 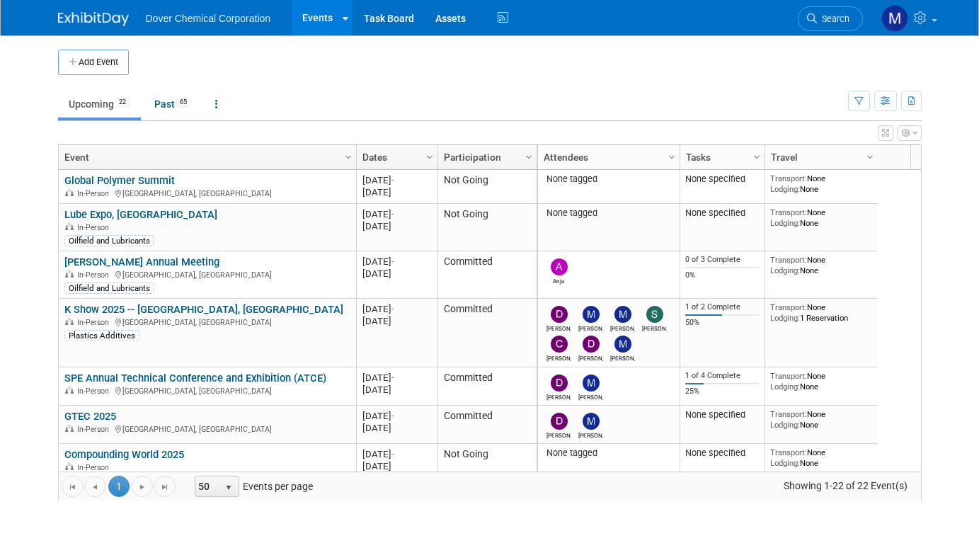 What do you see at coordinates (559, 266) in the screenshot?
I see `img: Anju Singla` at bounding box center [559, 266].